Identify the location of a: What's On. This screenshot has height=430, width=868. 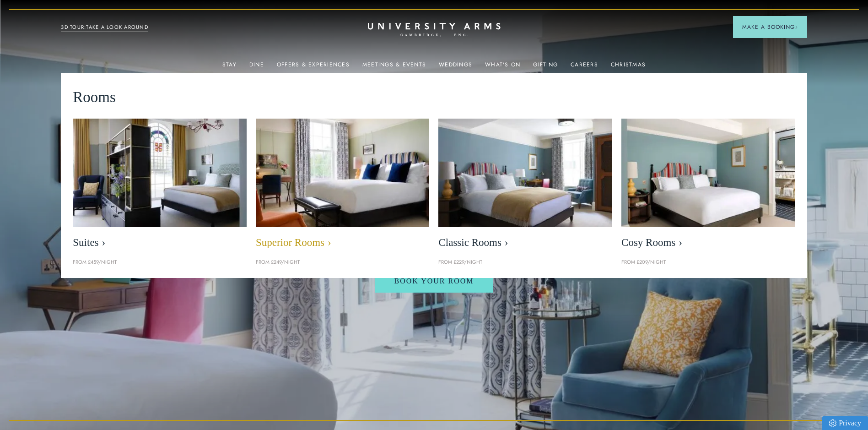
(503, 67).